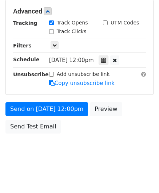  What do you see at coordinates (33, 126) in the screenshot?
I see `a: Send Test Email` at bounding box center [33, 126].